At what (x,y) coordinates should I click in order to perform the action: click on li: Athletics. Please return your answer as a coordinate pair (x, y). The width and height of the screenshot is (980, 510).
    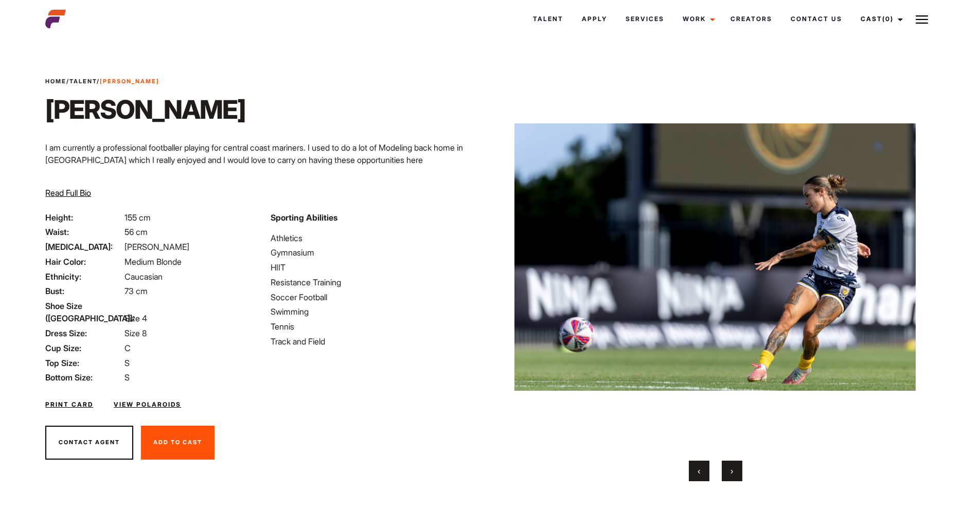
    Looking at the image, I should click on (377, 238).